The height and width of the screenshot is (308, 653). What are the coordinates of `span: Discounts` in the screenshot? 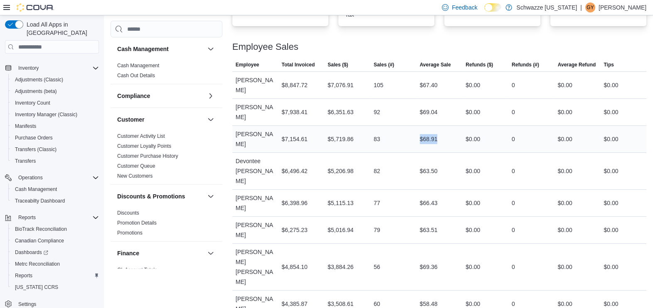 It's located at (128, 213).